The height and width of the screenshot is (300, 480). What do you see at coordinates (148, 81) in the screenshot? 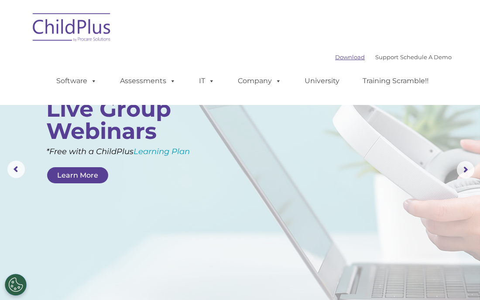
I see `a: Assessments` at bounding box center [148, 81].